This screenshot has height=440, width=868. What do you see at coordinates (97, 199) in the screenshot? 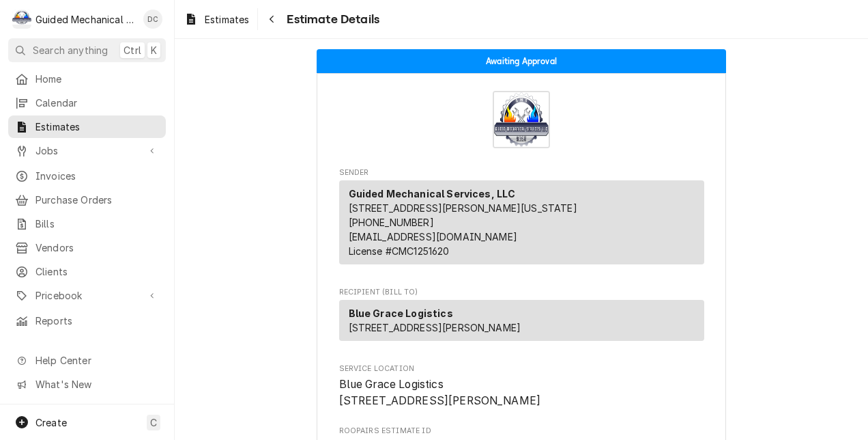
I see `span: Purchase Orders` at bounding box center [97, 199].